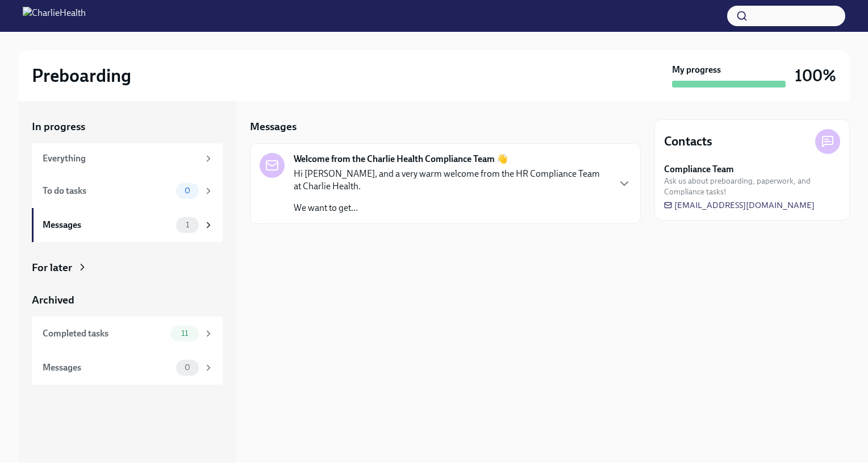 The width and height of the screenshot is (868, 474). What do you see at coordinates (120, 158) in the screenshot?
I see `div: Everything` at bounding box center [120, 158].